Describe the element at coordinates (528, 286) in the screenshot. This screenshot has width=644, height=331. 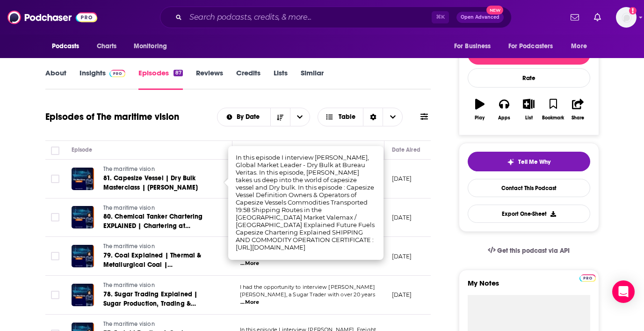
I see `label: My Notes` at that location.